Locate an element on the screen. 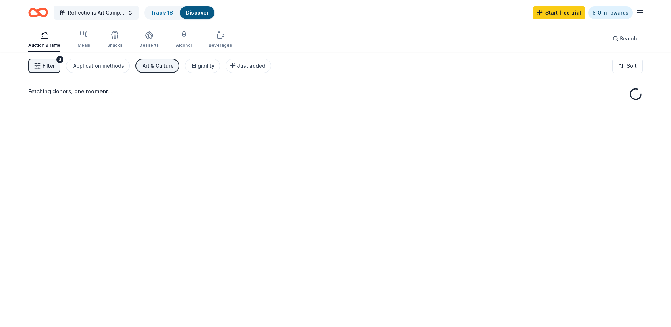 This screenshot has height=327, width=671. button: Art & Culture is located at coordinates (157, 66).